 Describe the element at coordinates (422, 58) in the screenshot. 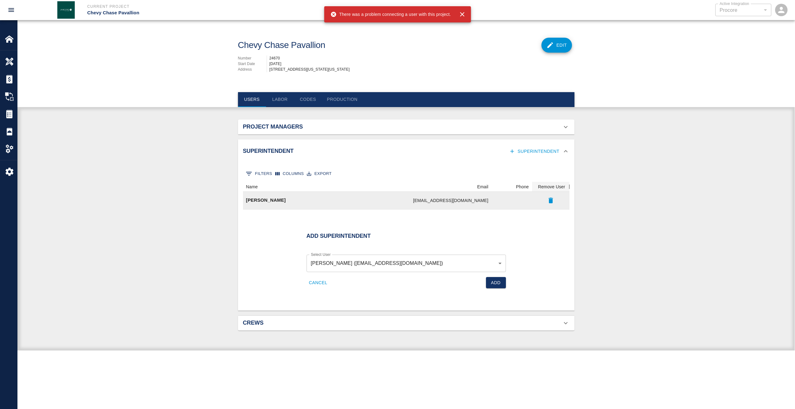

I see `div: 24670` at that location.